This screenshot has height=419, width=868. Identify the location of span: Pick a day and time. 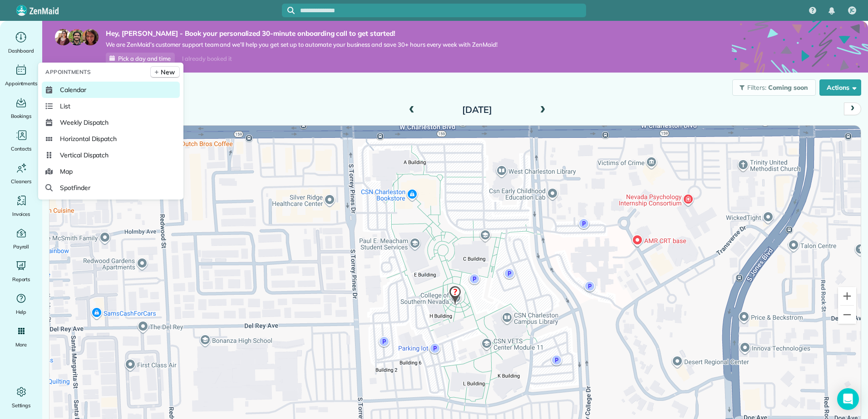
(144, 59).